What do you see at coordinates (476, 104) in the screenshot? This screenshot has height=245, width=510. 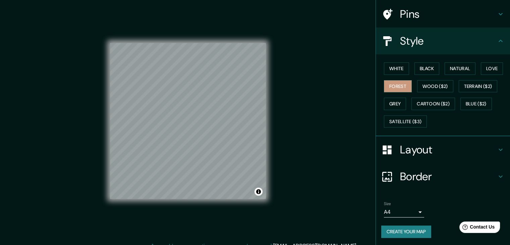 I see `button: Blue ($2)` at bounding box center [476, 104].